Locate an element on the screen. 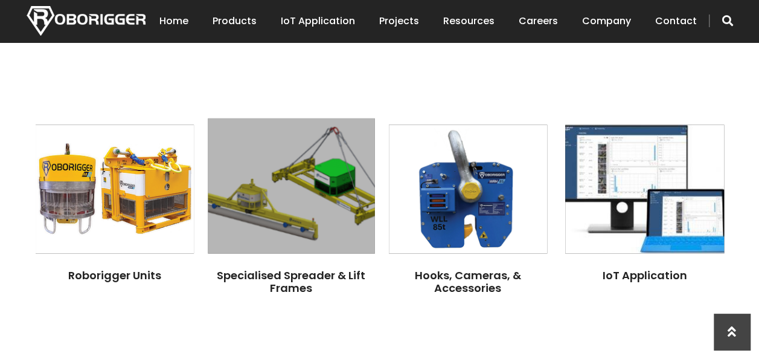 This screenshot has height=359, width=759. a: Resources is located at coordinates (468, 21).